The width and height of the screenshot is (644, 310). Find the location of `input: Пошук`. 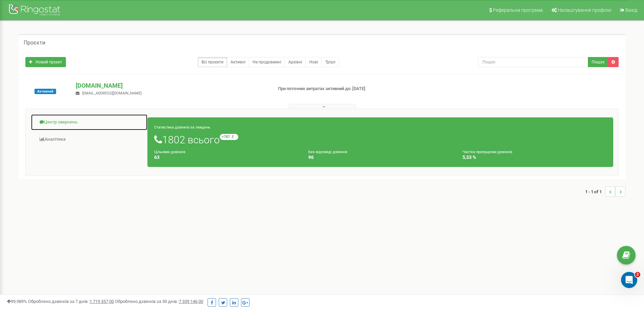

input: Пошук is located at coordinates (533, 62).